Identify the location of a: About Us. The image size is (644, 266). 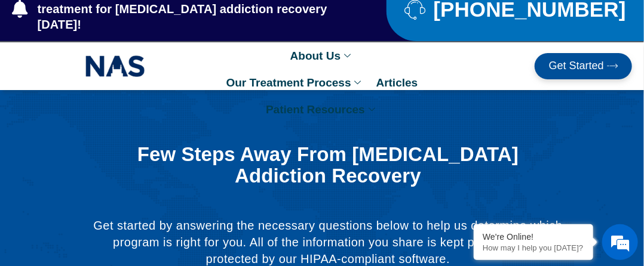
(322, 55).